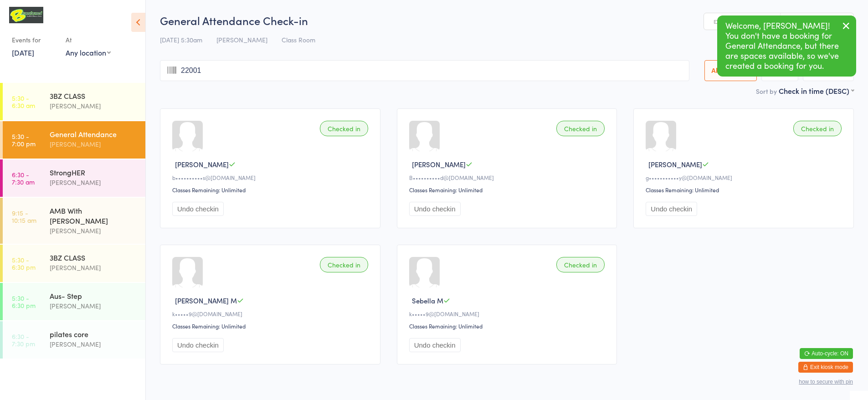 This screenshot has width=868, height=400. Describe the element at coordinates (816, 91) in the screenshot. I see `div: Check in time (DESC)` at that location.